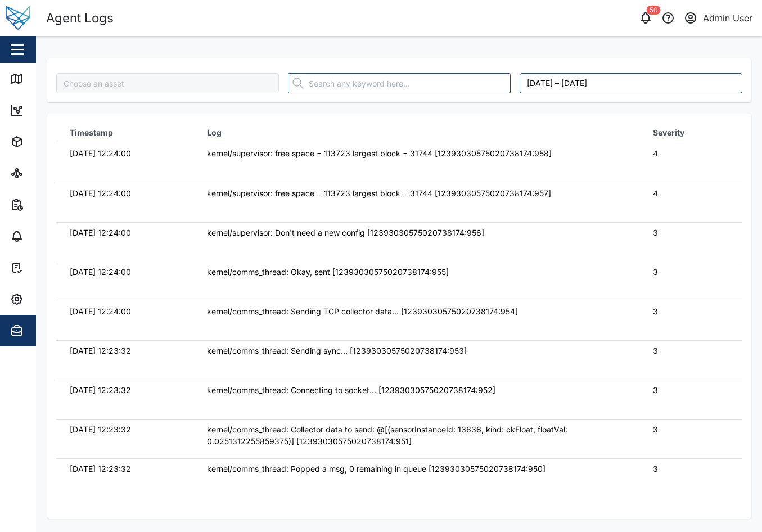 The width and height of the screenshot is (762, 532). Describe the element at coordinates (125, 133) in the screenshot. I see `th: Timestamp` at that location.